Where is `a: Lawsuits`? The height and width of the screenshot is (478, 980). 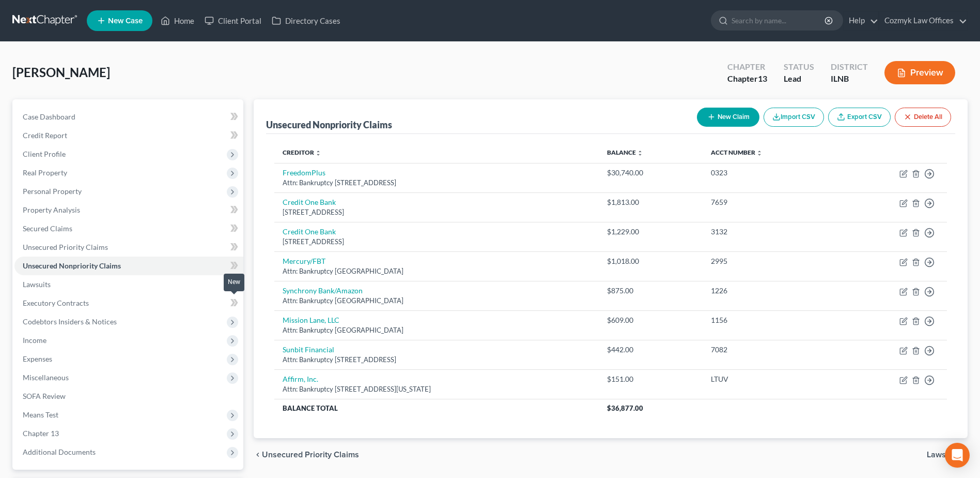 a: Lawsuits is located at coordinates (129, 284).